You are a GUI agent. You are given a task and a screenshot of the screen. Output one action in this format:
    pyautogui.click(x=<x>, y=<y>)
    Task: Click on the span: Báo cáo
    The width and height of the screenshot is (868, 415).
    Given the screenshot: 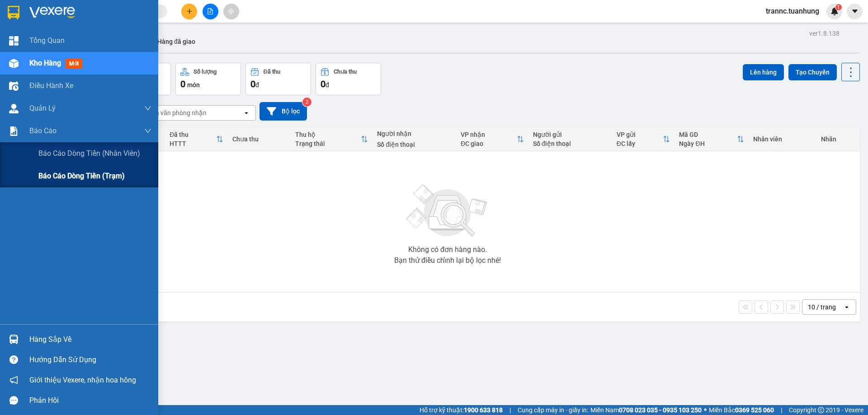 What is the action you would take?
    pyautogui.click(x=43, y=130)
    